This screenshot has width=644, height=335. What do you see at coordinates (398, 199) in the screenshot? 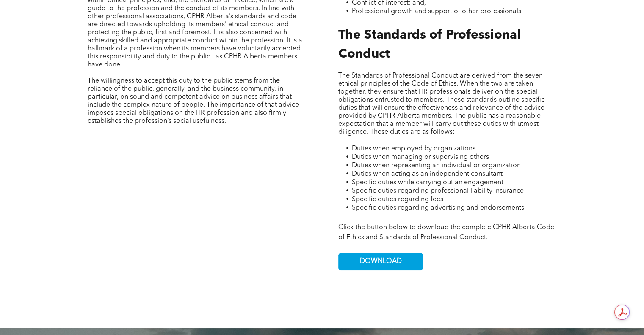
I see `span: Specific duties regarding fees` at bounding box center [398, 199].